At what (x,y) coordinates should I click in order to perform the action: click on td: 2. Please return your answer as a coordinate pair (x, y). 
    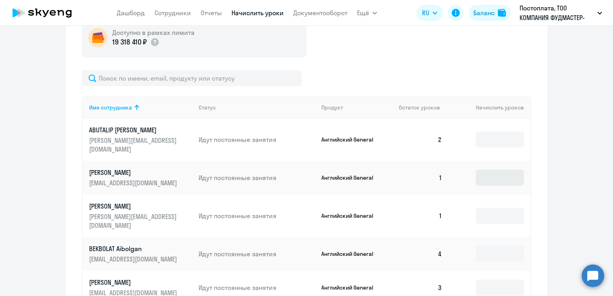
    Looking at the image, I should click on (420, 140).